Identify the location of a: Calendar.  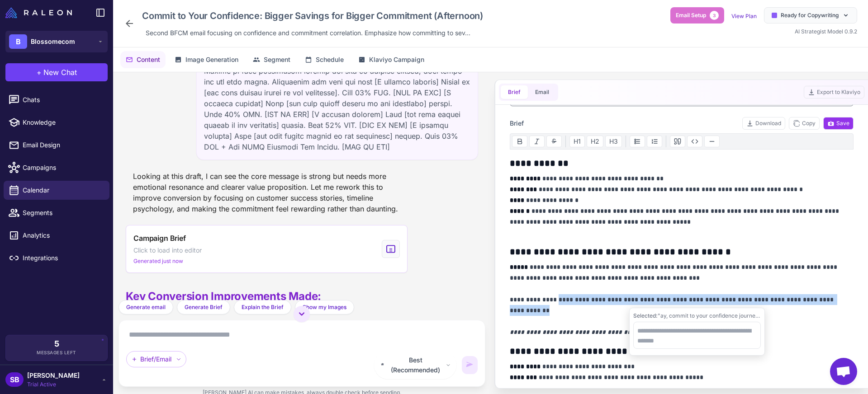
(56, 190).